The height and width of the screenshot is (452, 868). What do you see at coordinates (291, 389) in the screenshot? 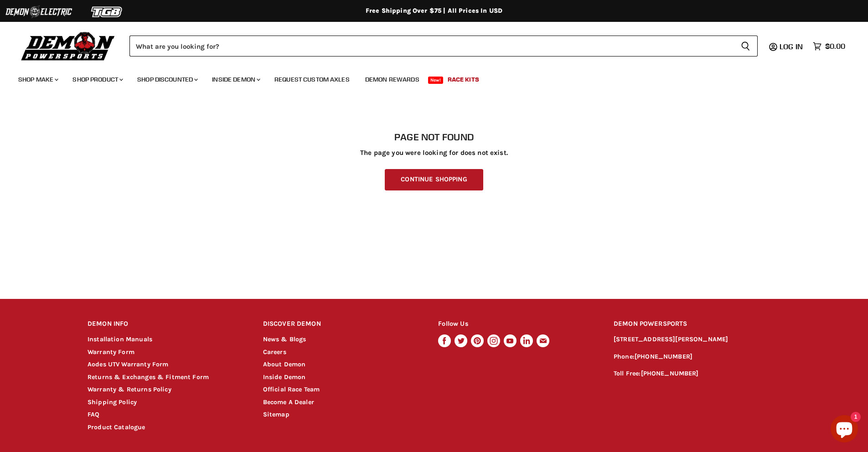
I see `a: Official Race Team` at bounding box center [291, 389].